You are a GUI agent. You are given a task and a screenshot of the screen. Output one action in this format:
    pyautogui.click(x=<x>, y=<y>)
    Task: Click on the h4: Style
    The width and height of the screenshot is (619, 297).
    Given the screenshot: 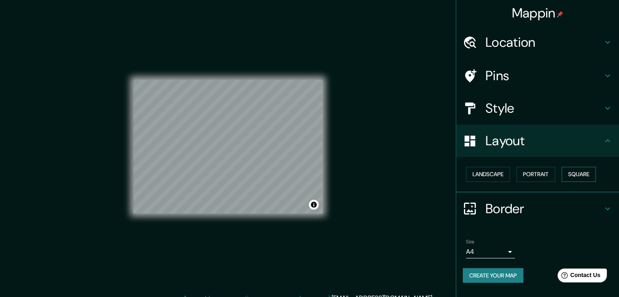 What is the action you would take?
    pyautogui.click(x=544, y=108)
    